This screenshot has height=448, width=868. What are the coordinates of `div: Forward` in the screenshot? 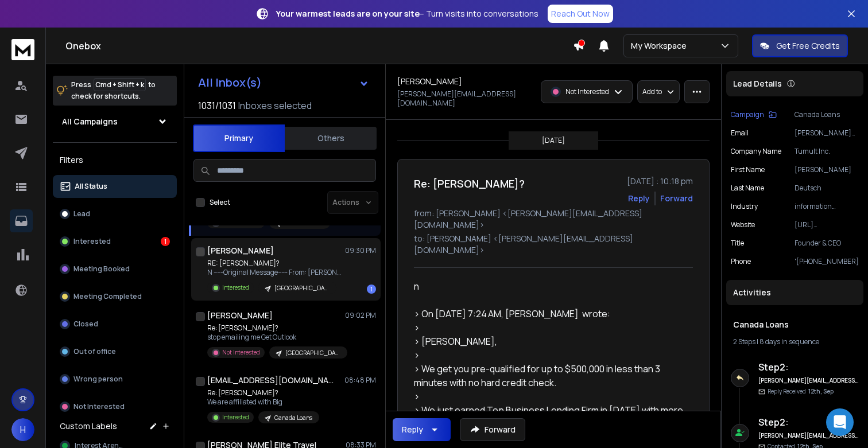 It's located at (676, 199).